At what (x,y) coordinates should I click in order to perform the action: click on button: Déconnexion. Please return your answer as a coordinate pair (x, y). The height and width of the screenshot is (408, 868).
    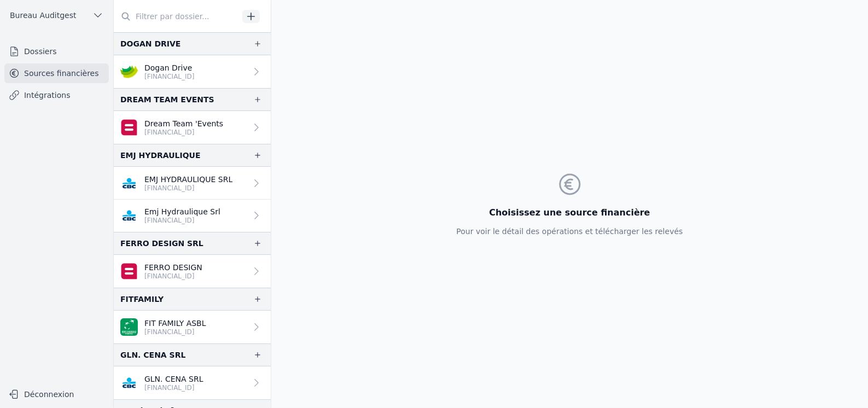
    Looking at the image, I should click on (56, 394).